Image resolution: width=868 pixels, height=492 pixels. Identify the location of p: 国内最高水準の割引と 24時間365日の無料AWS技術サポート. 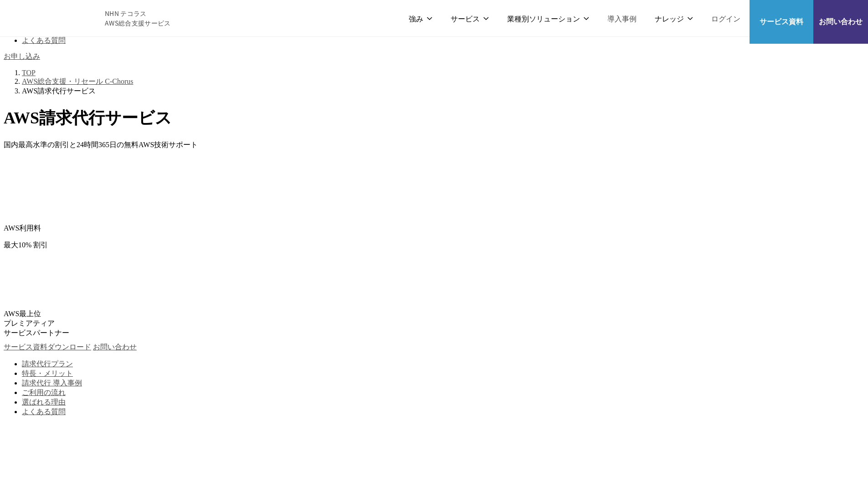
(434, 145).